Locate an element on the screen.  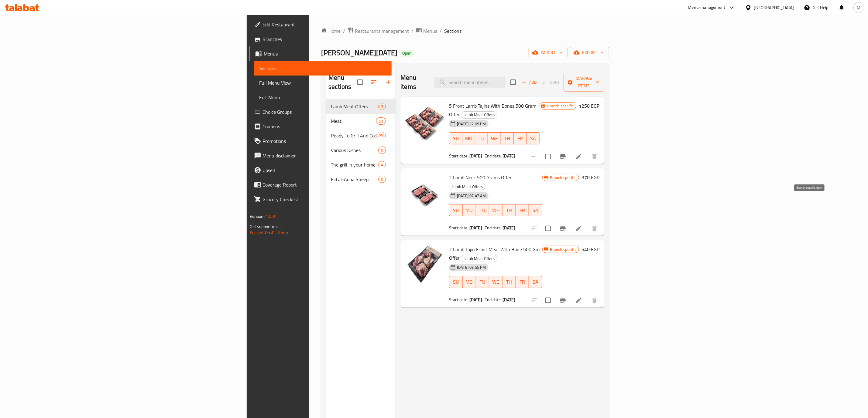
span: SU is located at coordinates (456, 210).